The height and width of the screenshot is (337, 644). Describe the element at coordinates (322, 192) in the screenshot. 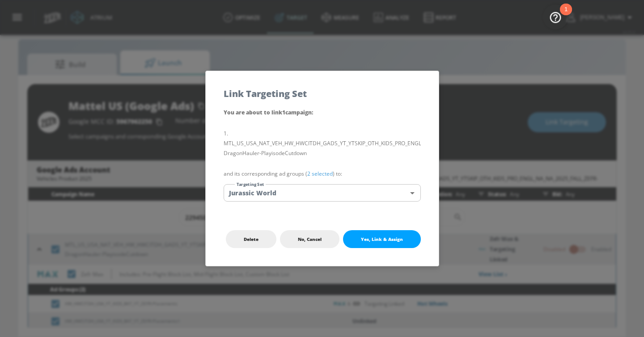

I see `div: Jurassic World` at that location.